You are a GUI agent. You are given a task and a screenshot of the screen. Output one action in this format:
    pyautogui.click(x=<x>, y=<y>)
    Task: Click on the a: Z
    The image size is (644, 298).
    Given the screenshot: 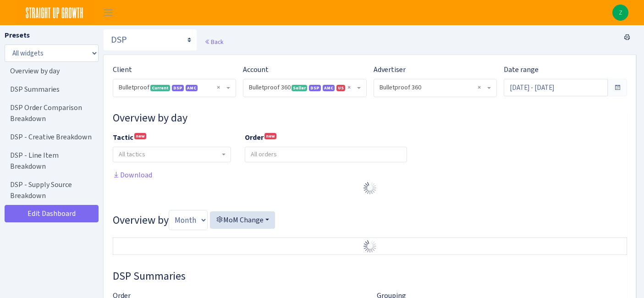 What is the action you would take?
    pyautogui.click(x=620, y=12)
    